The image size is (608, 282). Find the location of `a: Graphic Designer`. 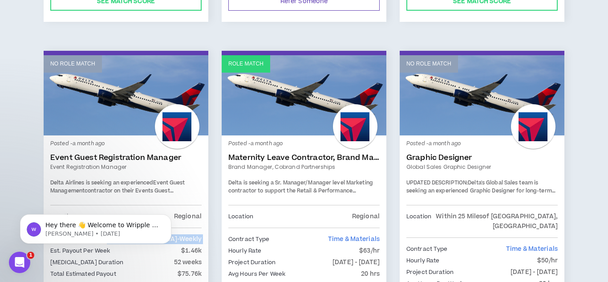

a: Graphic Designer is located at coordinates (482, 157).